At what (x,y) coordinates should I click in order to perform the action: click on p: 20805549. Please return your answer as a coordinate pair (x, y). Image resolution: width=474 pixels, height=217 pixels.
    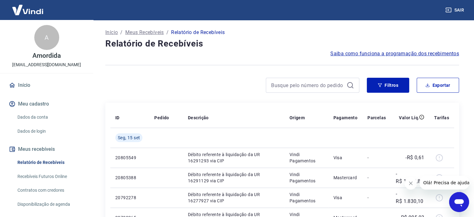
    Looking at the image, I should click on (130, 157).